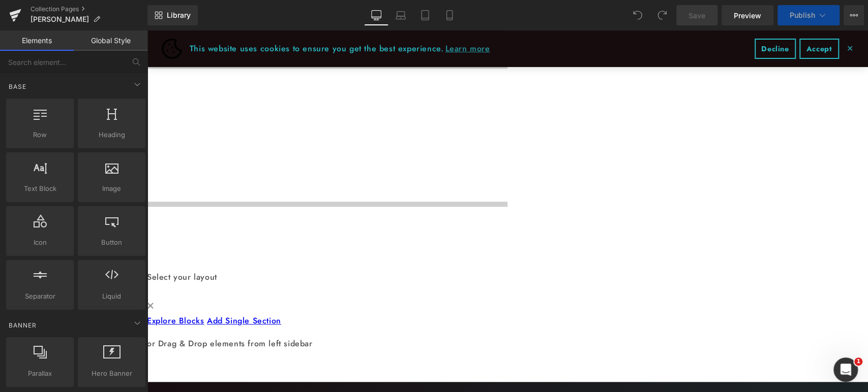 This screenshot has width=868, height=392. Describe the element at coordinates (401, 15) in the screenshot. I see `a: Laptop` at that location.